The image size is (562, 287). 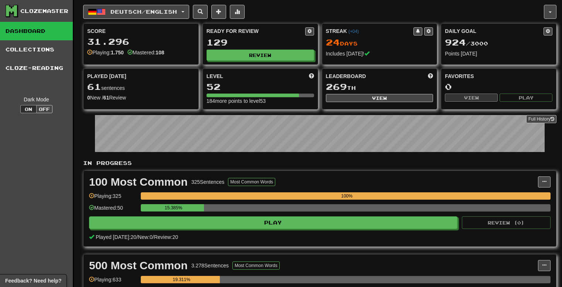 What do you see at coordinates (430, 76) in the screenshot?
I see `span: This week in points, UTC` at bounding box center [430, 76].